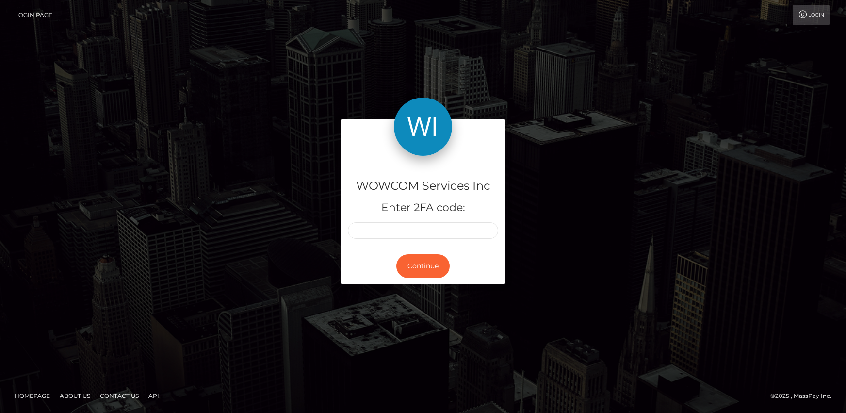  What do you see at coordinates (33, 15) in the screenshot?
I see `a: Login Page` at bounding box center [33, 15].